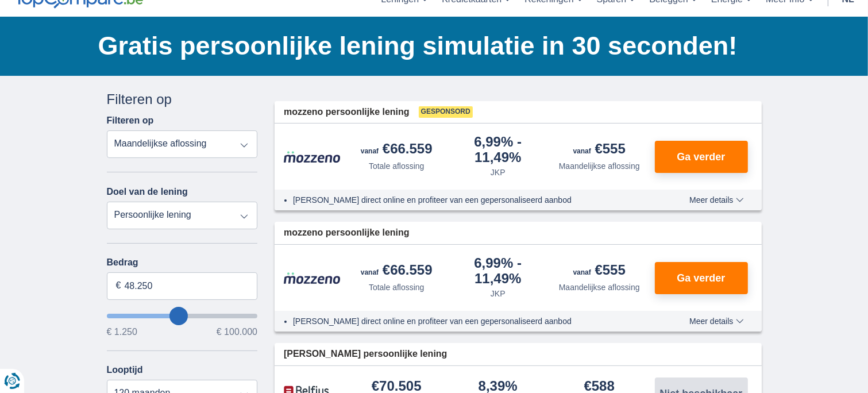  I want to click on span: Gesponsord, so click(446, 112).